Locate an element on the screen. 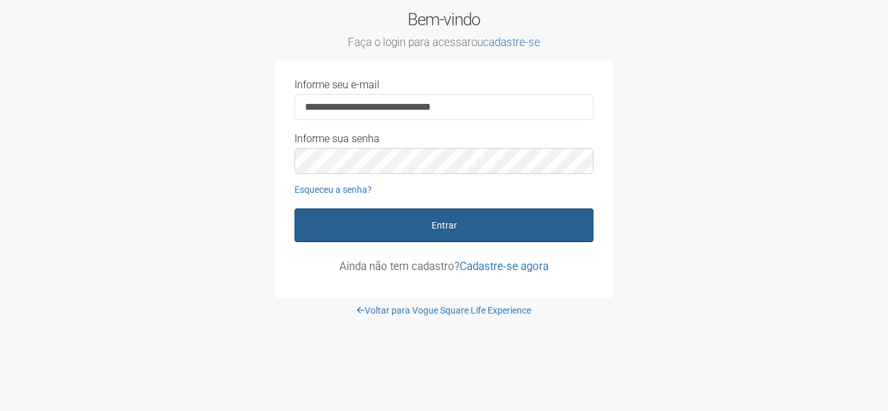 This screenshot has height=411, width=888. p: Ainda não tem cadastro? is located at coordinates (444, 267).